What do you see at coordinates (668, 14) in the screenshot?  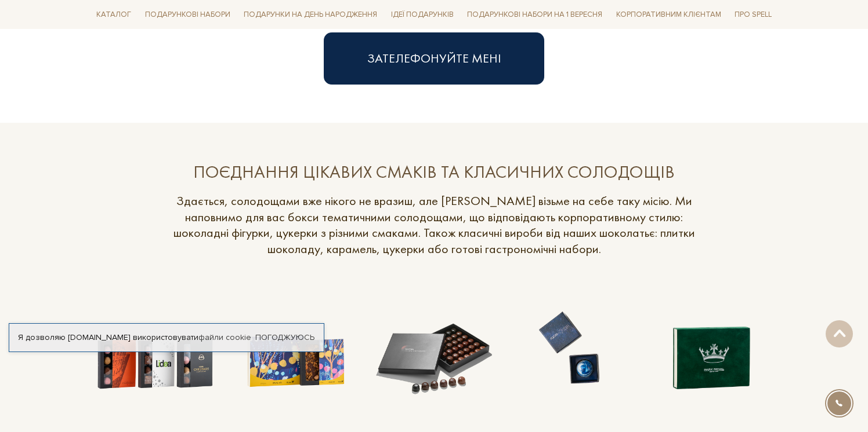 I see `a: Корпоративним клієнтам` at bounding box center [668, 14].